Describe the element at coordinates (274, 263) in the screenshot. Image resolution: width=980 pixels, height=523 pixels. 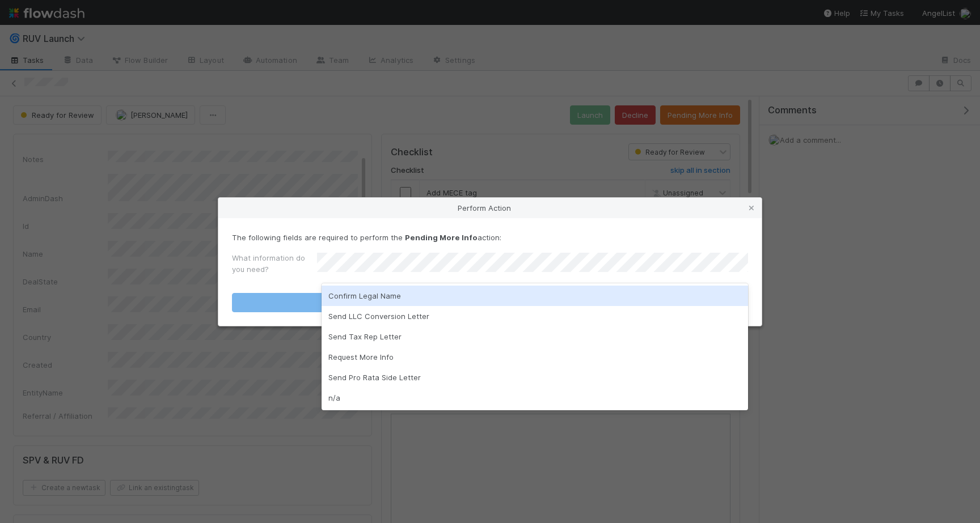
I see `label: What information do you need?` at that location.